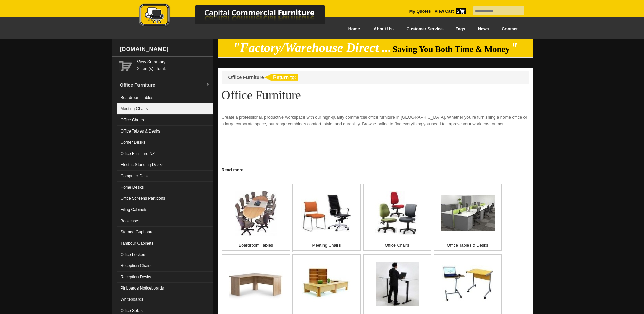 The height and width of the screenshot is (314, 644). What do you see at coordinates (483, 29) in the screenshot?
I see `a: News` at bounding box center [483, 29].